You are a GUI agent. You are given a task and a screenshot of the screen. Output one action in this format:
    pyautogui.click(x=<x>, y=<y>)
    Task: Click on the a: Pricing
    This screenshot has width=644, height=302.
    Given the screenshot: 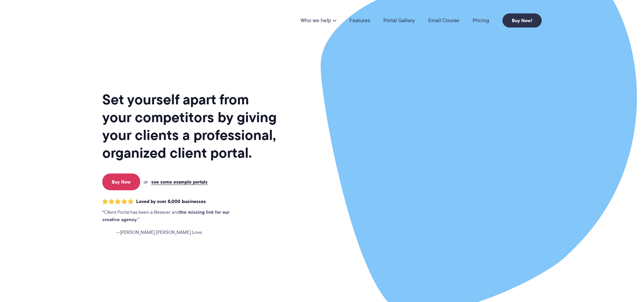 What is the action you would take?
    pyautogui.click(x=481, y=20)
    